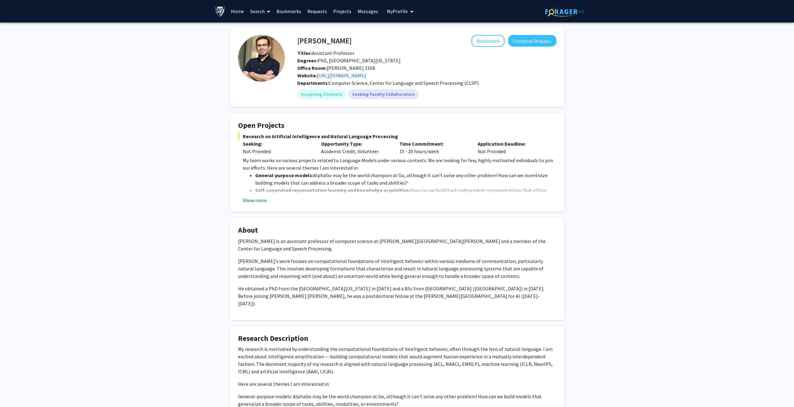 This screenshot has width=794, height=407. I want to click on div: 15 - 20 hours/week, so click(434, 148).